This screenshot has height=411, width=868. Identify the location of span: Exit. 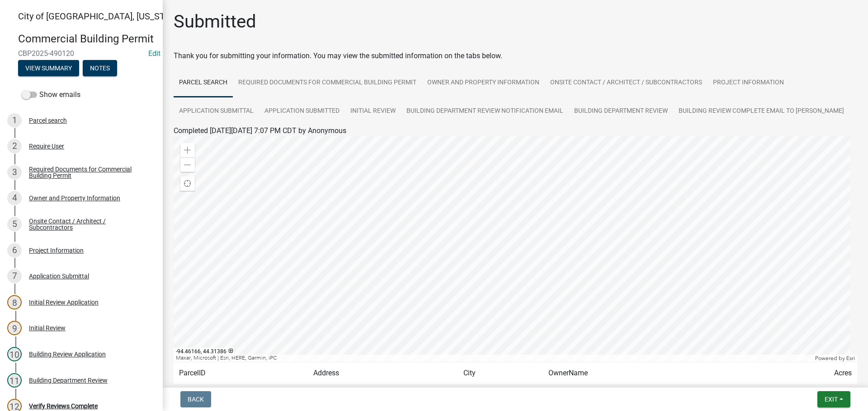
(830, 399).